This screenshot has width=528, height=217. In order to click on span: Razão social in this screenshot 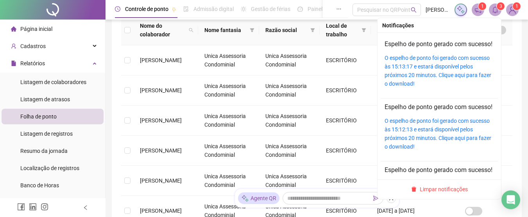, I will do `click(286, 30)`.